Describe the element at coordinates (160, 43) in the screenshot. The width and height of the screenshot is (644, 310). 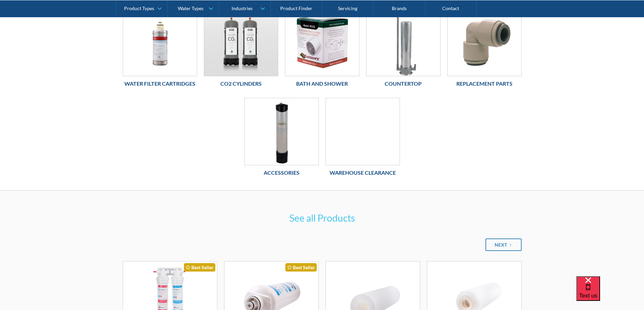
I see `img: Water Filter Cartridges` at that location.